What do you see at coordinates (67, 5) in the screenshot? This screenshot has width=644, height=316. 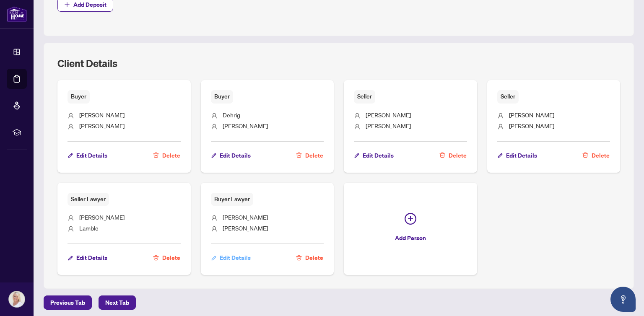 I see `span: plus` at bounding box center [67, 5].